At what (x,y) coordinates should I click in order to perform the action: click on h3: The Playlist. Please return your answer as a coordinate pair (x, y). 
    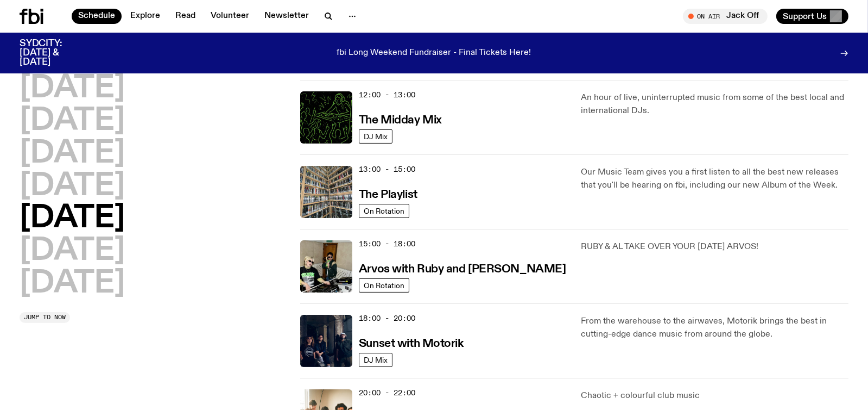
    Looking at the image, I should click on (388, 194).